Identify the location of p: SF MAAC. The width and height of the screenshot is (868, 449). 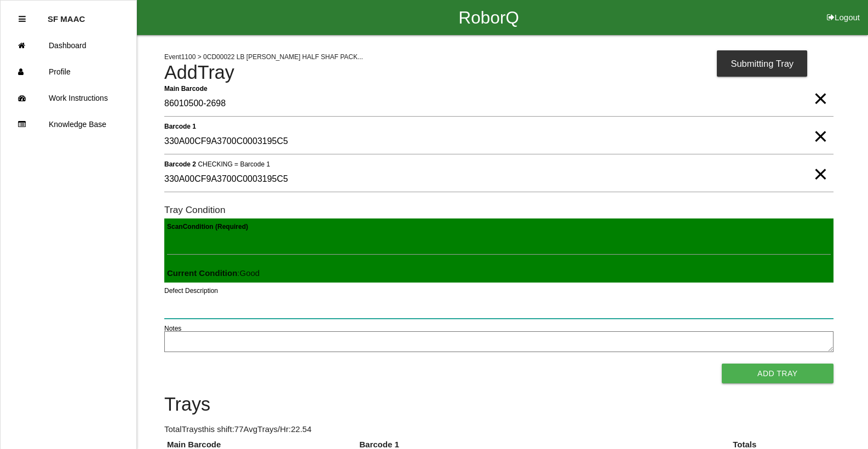
(66, 15).